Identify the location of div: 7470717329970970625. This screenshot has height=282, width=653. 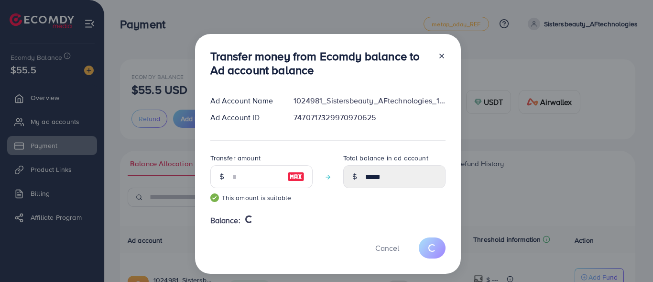
(369, 117).